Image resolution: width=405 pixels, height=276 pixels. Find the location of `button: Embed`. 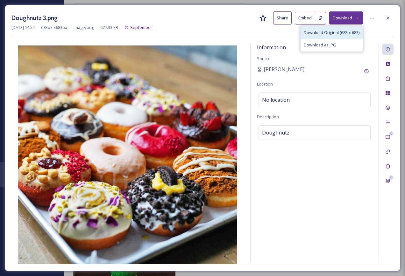

button: Embed is located at coordinates (305, 18).